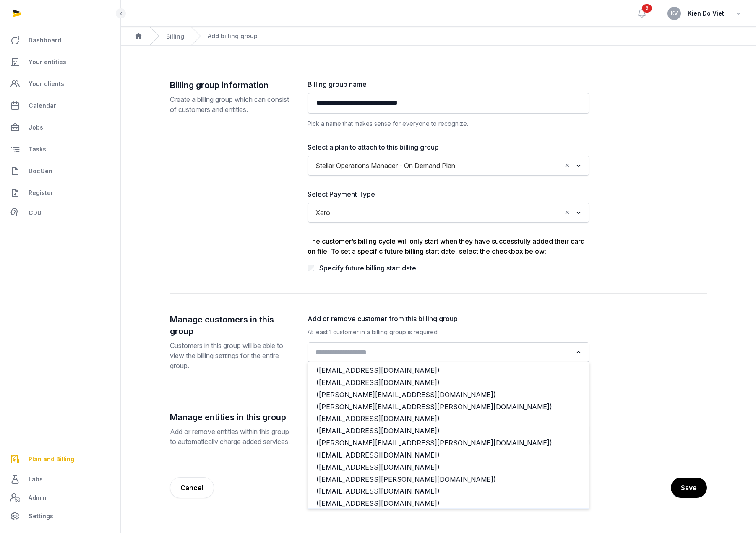 This screenshot has height=533, width=756. I want to click on button: KV, so click(674, 14).